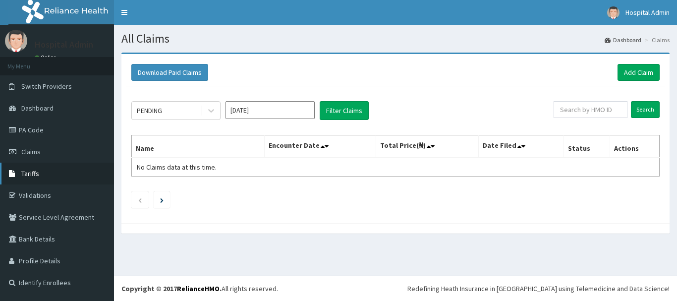 This screenshot has width=677, height=301. I want to click on th: Name, so click(198, 147).